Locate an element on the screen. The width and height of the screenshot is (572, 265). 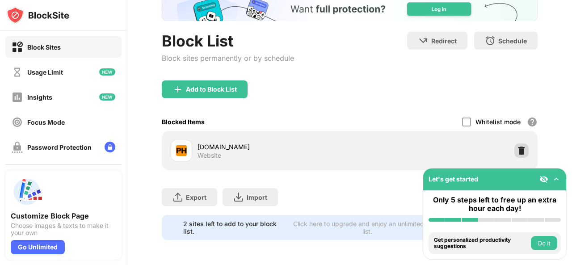
div: Block Sites is located at coordinates (44, 47).